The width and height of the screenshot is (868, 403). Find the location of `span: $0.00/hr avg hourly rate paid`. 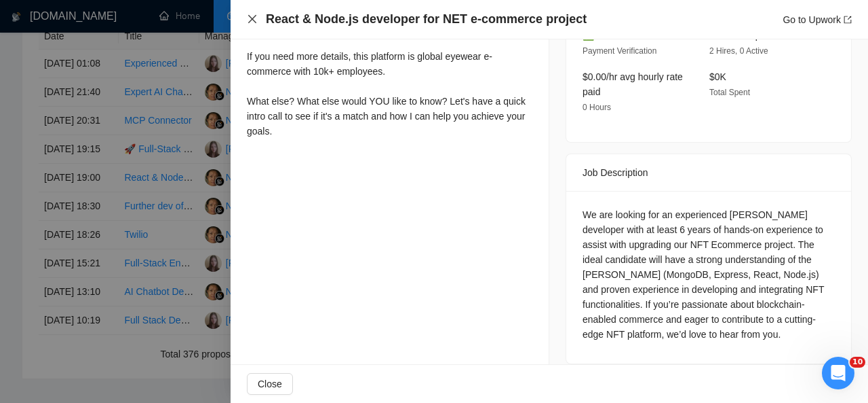

span: $0.00/hr avg hourly rate paid is located at coordinates (633, 84).